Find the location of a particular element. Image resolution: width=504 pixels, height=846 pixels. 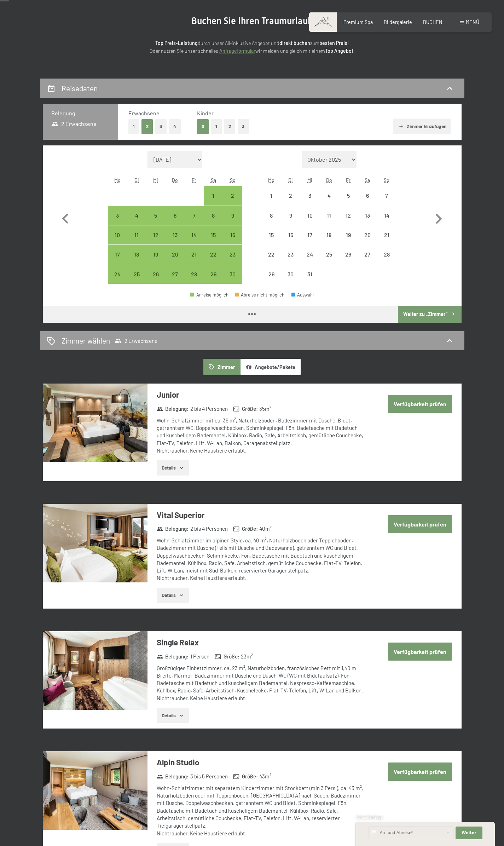

div: 7 is located at coordinates (387, 202).